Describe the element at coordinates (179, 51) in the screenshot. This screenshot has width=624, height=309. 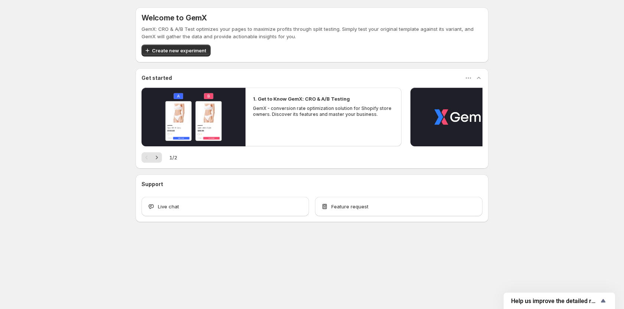
I see `span: Create new experiment` at that location.